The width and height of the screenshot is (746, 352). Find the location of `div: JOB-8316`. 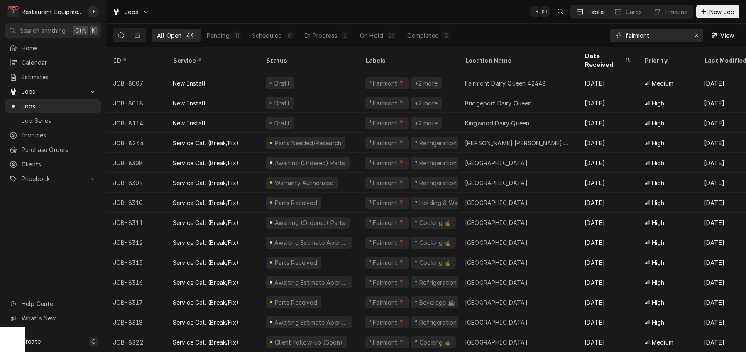

div: JOB-8316 is located at coordinates (136, 282).